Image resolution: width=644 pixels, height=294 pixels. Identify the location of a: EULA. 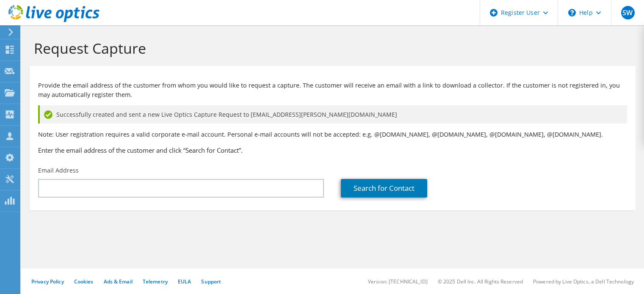
(184, 281).